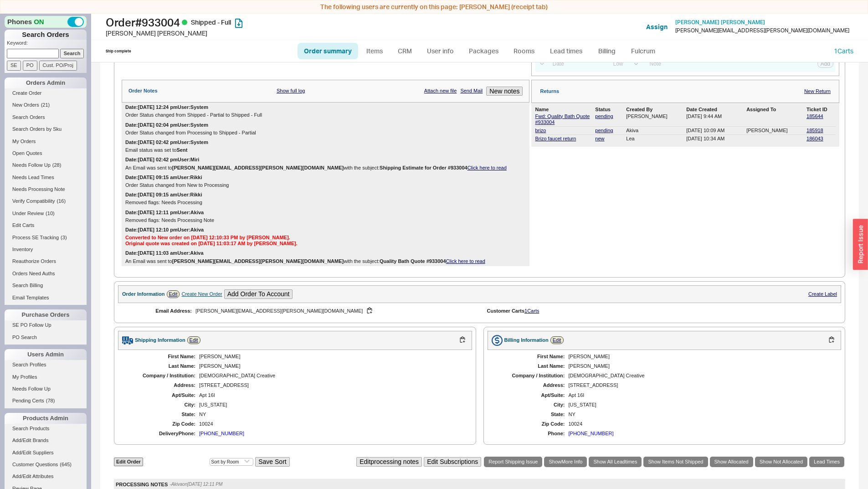  What do you see at coordinates (45, 22) in the screenshot?
I see `div: Phones` at bounding box center [45, 22].